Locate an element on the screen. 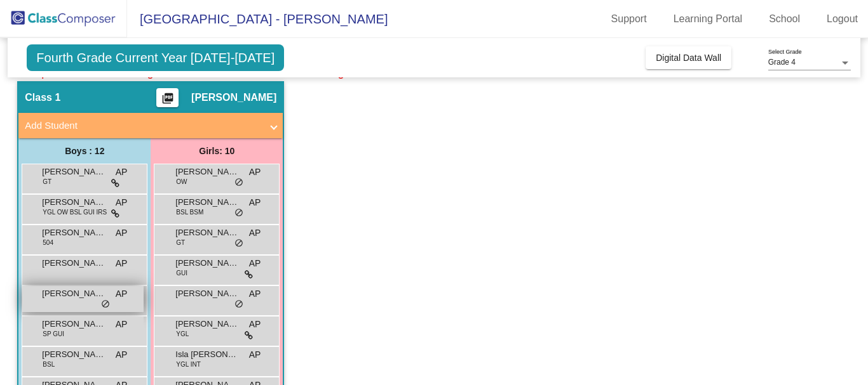  span: Digital Data Wall is located at coordinates (688, 58).